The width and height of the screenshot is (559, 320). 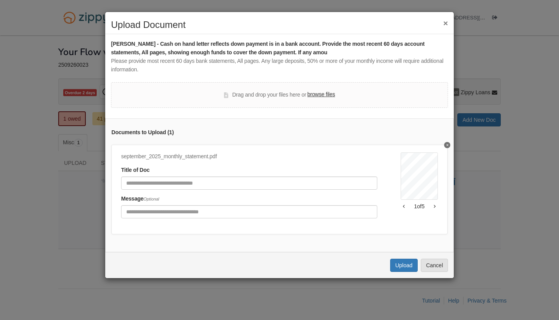 What do you see at coordinates (280, 66) in the screenshot?
I see `div: Please provide most recent 60 days bank statements, All pages. Any large deposits, 50% or more of...` at bounding box center [280, 66].